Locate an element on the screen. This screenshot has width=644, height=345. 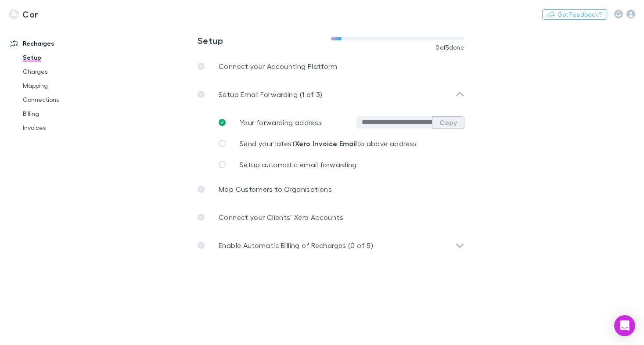
span: 0 of 5 done is located at coordinates (450, 48).